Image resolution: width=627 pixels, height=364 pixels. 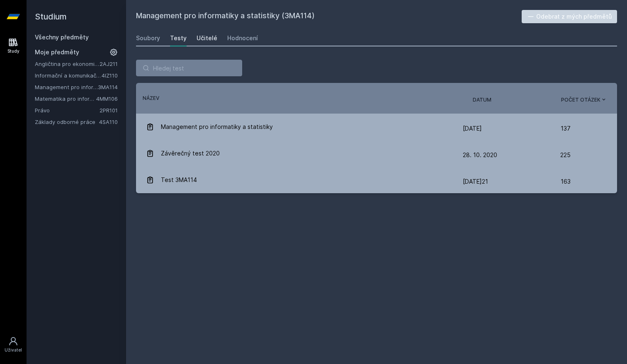 What do you see at coordinates (207, 38) in the screenshot?
I see `a: Učitelé` at bounding box center [207, 38].